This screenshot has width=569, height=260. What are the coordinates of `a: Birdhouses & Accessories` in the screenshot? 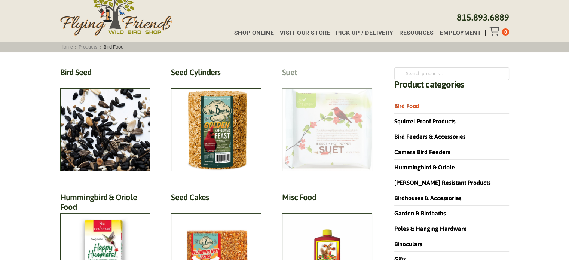 It's located at (428, 198).